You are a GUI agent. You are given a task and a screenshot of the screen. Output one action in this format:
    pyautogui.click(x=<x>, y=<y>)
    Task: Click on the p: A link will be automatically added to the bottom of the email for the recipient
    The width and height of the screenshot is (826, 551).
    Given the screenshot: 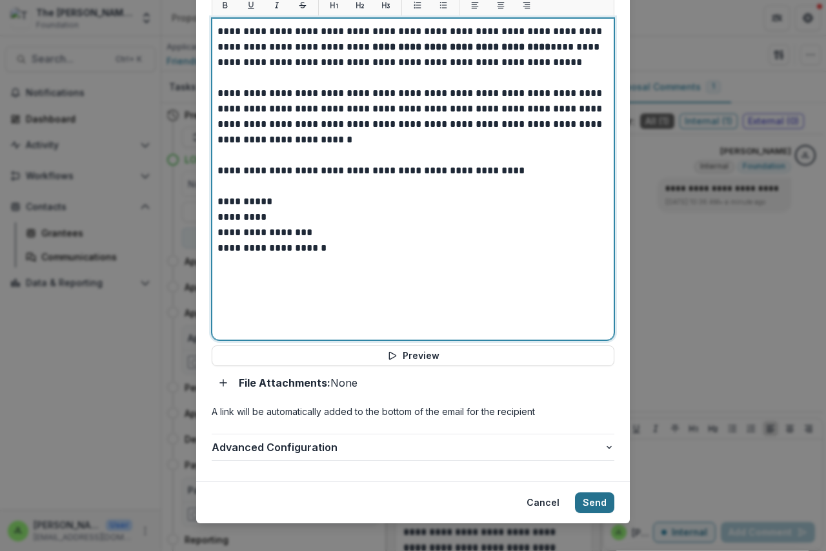 What is the action you would take?
    pyautogui.click(x=413, y=411)
    